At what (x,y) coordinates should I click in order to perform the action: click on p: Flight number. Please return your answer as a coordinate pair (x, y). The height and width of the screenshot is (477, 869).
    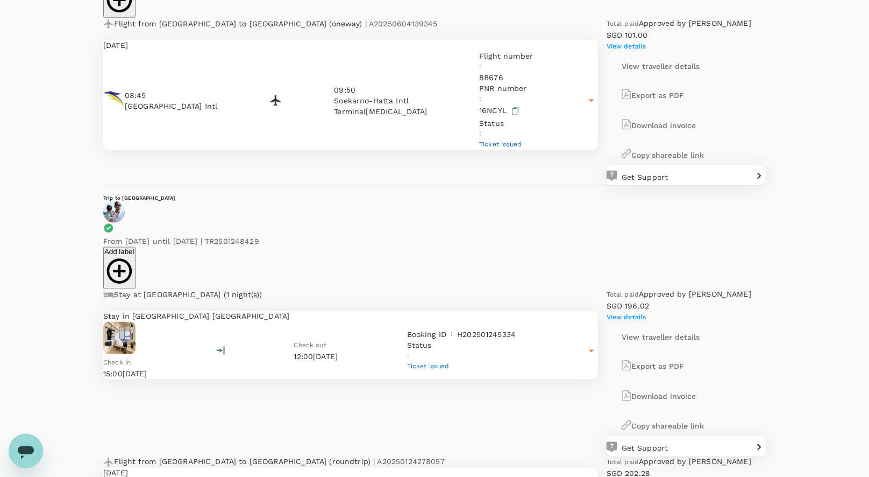
    Looking at the image, I should click on (506, 56).